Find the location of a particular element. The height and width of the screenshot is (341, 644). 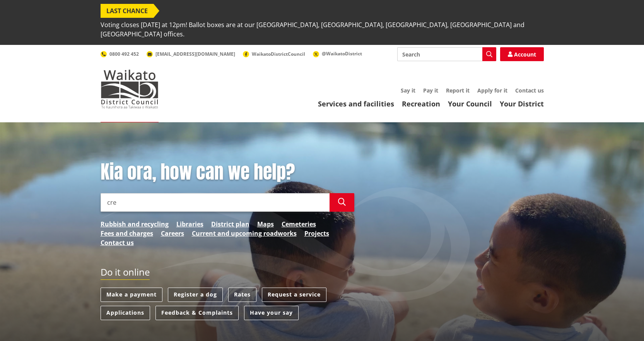

a: Current and upcoming roadworks is located at coordinates (244, 233).